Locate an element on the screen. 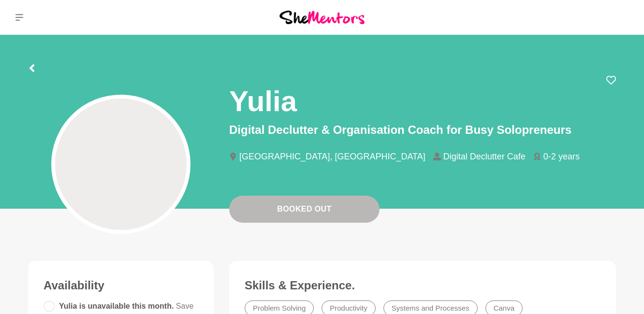 This screenshot has height=314, width=644. p: Digital Declutter & Organisation Coach for Busy Solopreneurs is located at coordinates (422, 130).